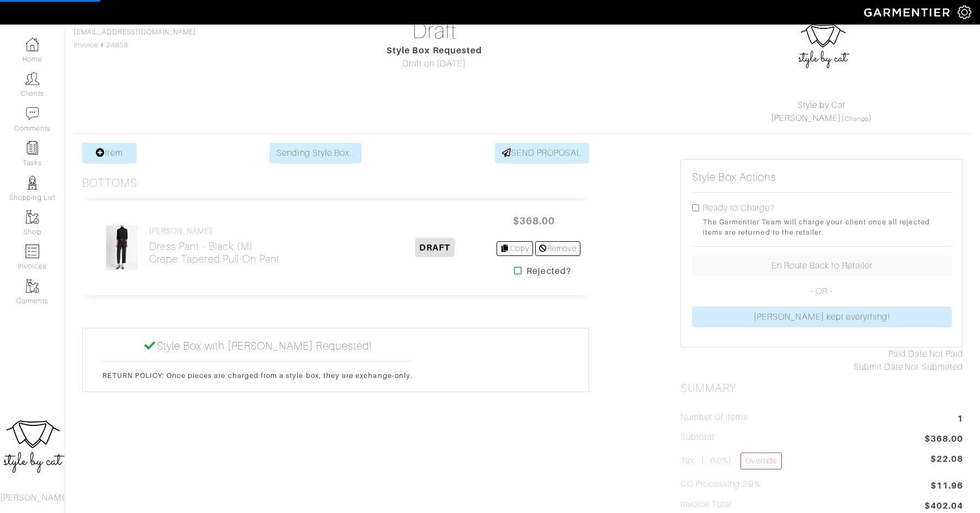 This screenshot has height=513, width=980. I want to click on img: reminder-icon-8004d30b9f0a5d33ae49ab947aed9ed385cf756f9e5892f1edd6e32f2345188e.png, so click(32, 148).